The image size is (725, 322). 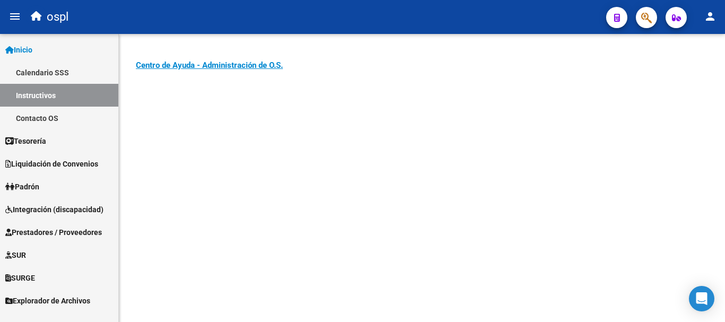 I want to click on span: SURGE, so click(x=20, y=278).